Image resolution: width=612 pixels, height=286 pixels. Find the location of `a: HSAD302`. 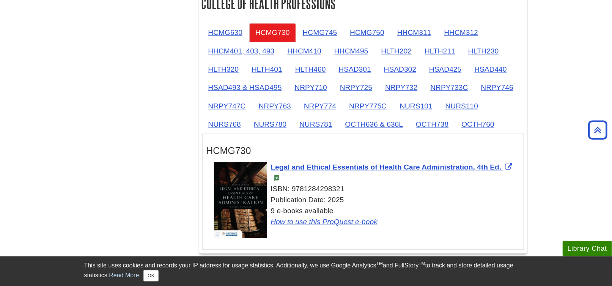

a: HSAD302 is located at coordinates (400, 69).